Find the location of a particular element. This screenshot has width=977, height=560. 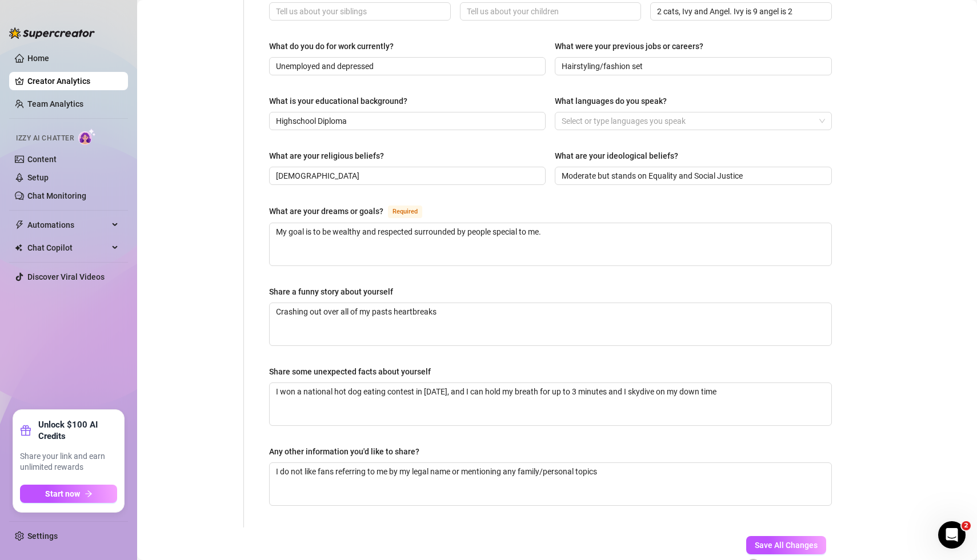

div: What are your ideological beliefs? is located at coordinates (617, 156).